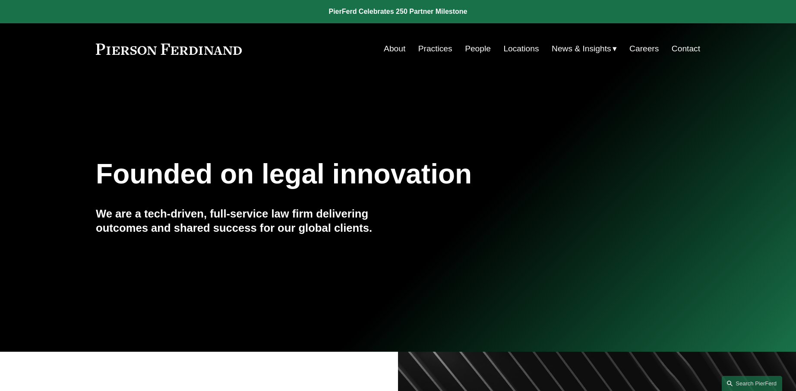 The image size is (796, 391). I want to click on a: People, so click(478, 49).